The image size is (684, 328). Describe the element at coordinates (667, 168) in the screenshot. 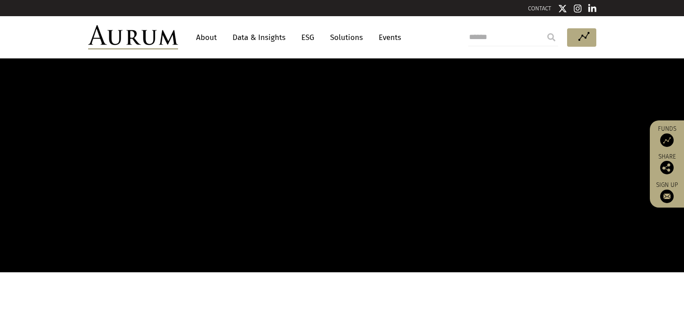

I see `img: Share this post` at that location.